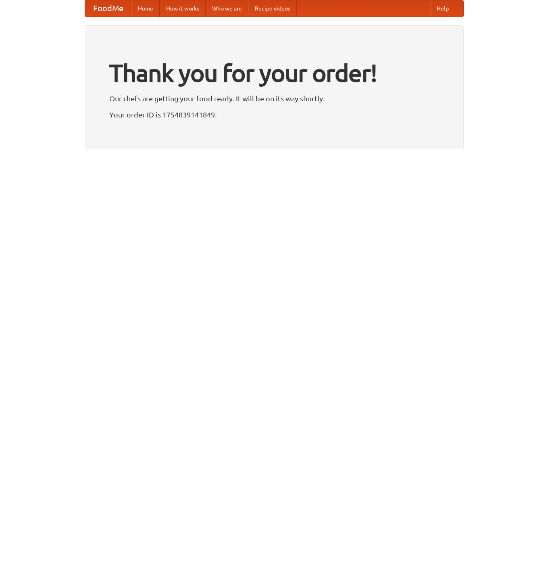 The height and width of the screenshot is (571, 548). I want to click on h1: Thank you for your order!, so click(274, 73).